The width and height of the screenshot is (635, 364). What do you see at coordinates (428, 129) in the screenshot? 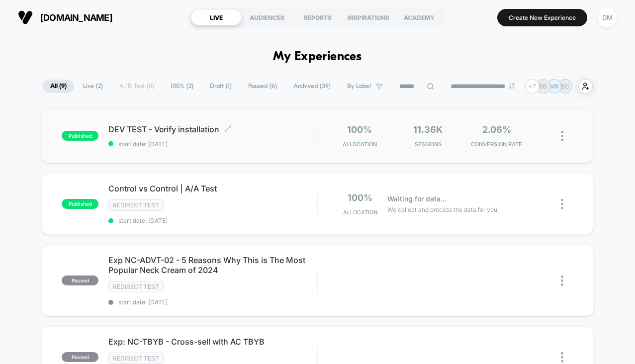
I see `span: 11.36k` at bounding box center [428, 129].